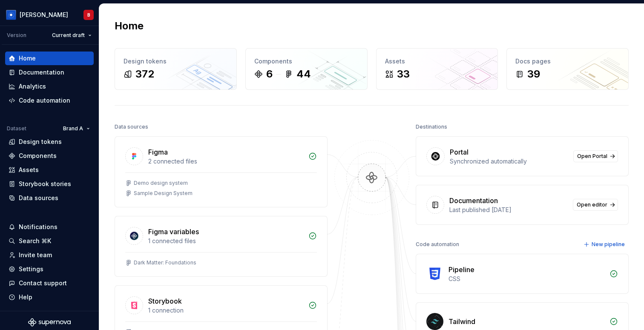  Describe the element at coordinates (49, 297) in the screenshot. I see `button: Help` at that location.